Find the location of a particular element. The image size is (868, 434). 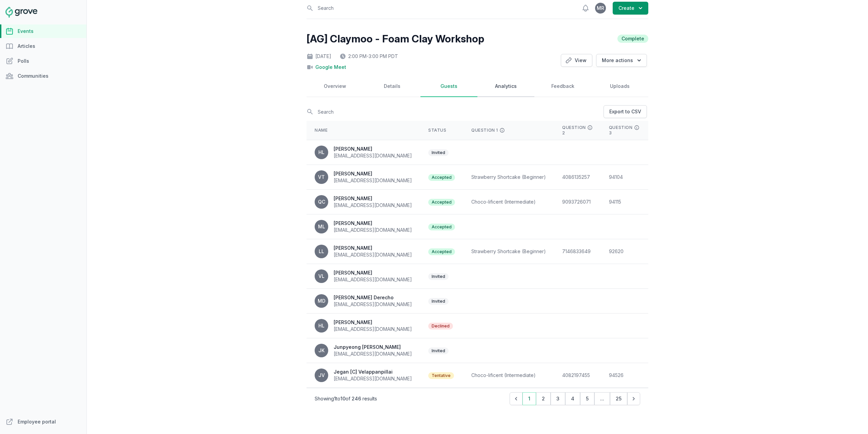

input: Search is located at coordinates (454, 112).